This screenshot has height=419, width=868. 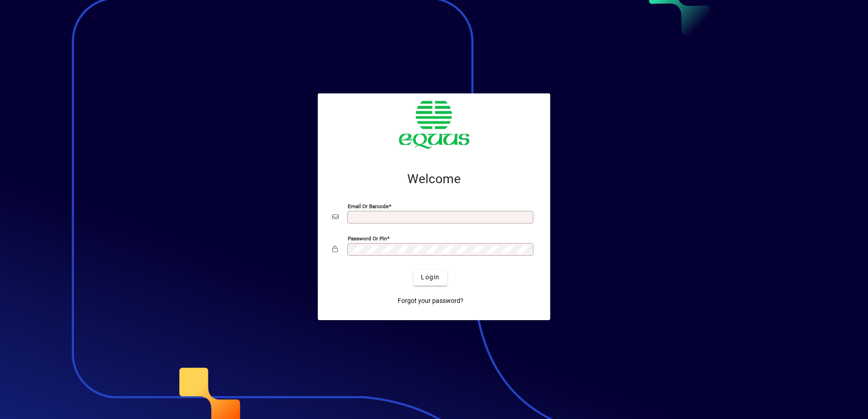 What do you see at coordinates (430, 278) in the screenshot?
I see `button: Login` at bounding box center [430, 278].